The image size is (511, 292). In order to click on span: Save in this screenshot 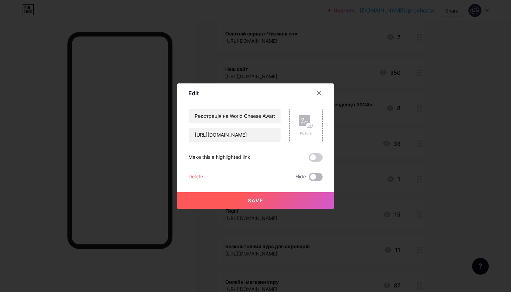, I will do `click(256, 200)`.